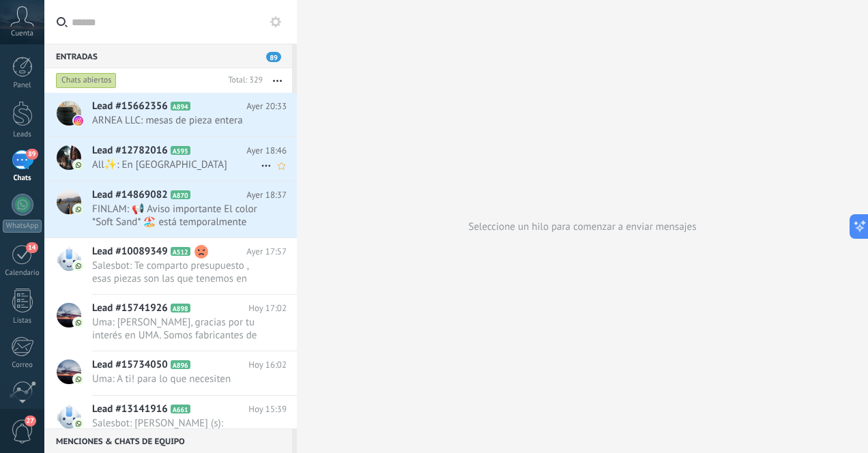 Image resolution: width=868 pixels, height=453 pixels. Describe the element at coordinates (168, 56) in the screenshot. I see `div: Entradas` at that location.